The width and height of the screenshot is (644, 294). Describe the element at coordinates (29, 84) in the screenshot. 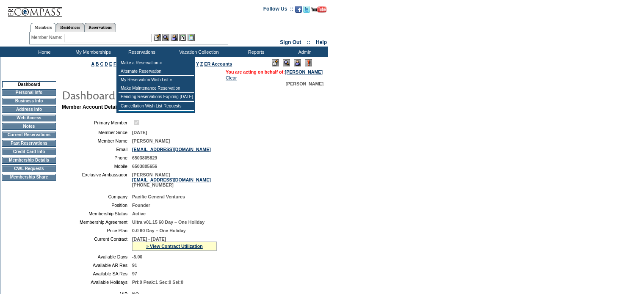

I see `td: Dashboard` at that location.